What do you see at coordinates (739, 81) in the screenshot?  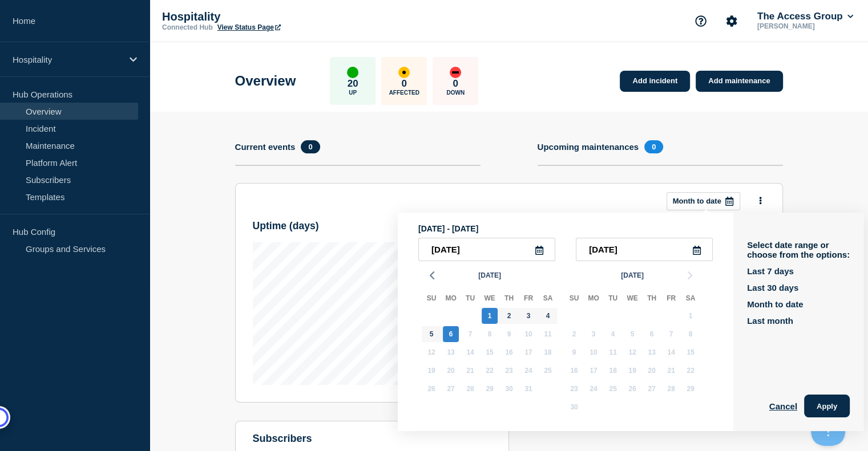 I see `a: Add maintenance` at bounding box center [739, 81].